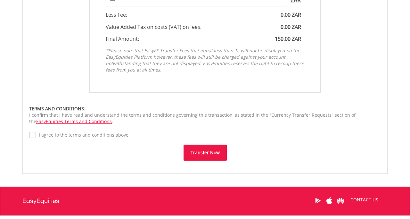  Describe the element at coordinates (364, 199) in the screenshot. I see `a: CONTACT US` at that location.